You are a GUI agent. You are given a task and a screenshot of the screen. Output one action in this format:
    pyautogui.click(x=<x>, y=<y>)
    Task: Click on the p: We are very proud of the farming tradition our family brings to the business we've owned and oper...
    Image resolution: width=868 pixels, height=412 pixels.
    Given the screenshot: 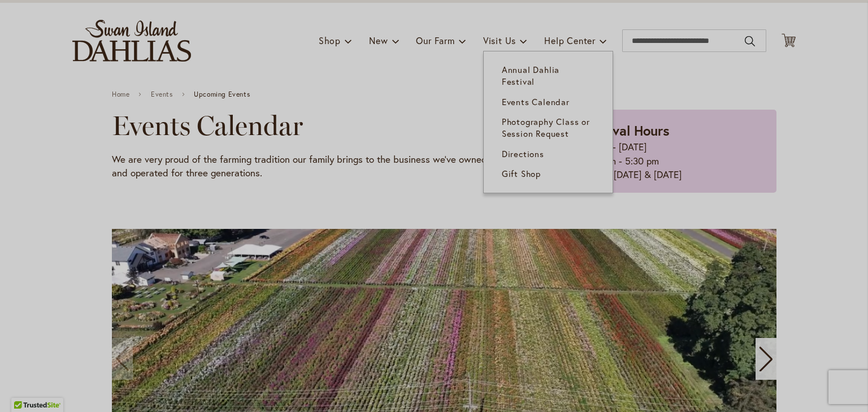 What is the action you would take?
    pyautogui.click(x=307, y=166)
    